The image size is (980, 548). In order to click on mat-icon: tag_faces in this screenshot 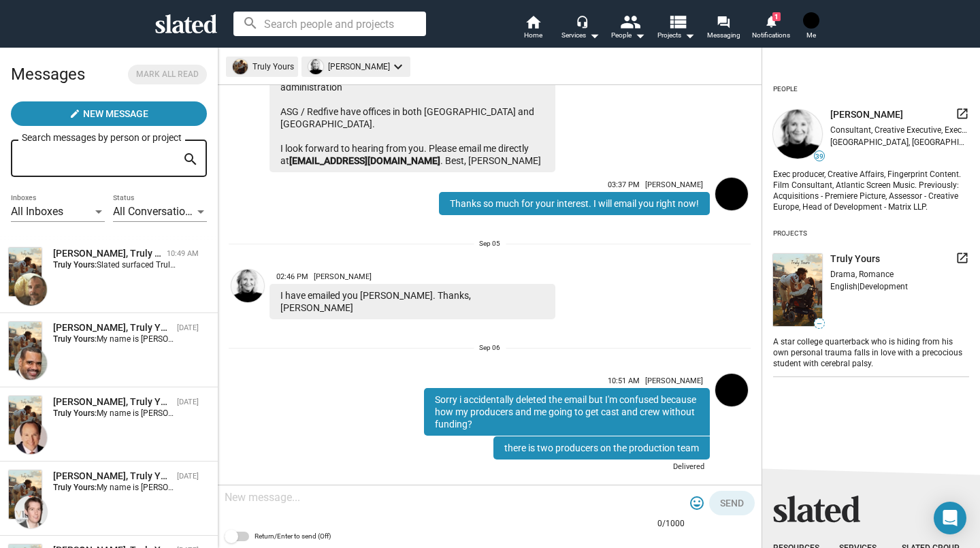, I will do `click(697, 503)`.